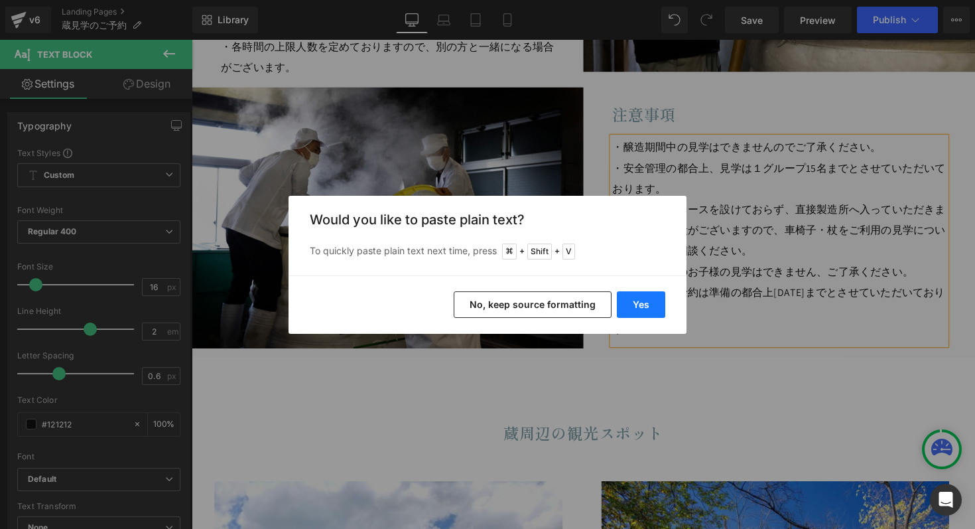 This screenshot has height=529, width=975. Describe the element at coordinates (539, 251) in the screenshot. I see `span: Shift` at that location.